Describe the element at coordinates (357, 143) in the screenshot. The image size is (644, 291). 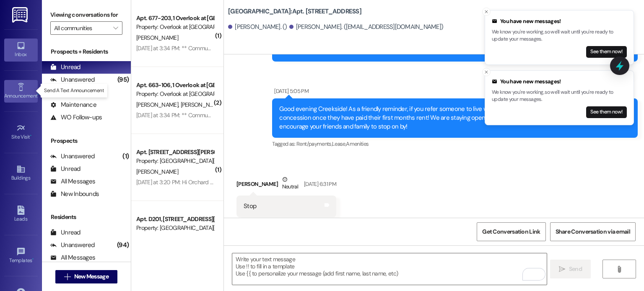
I see `span: Amenities` at that location.